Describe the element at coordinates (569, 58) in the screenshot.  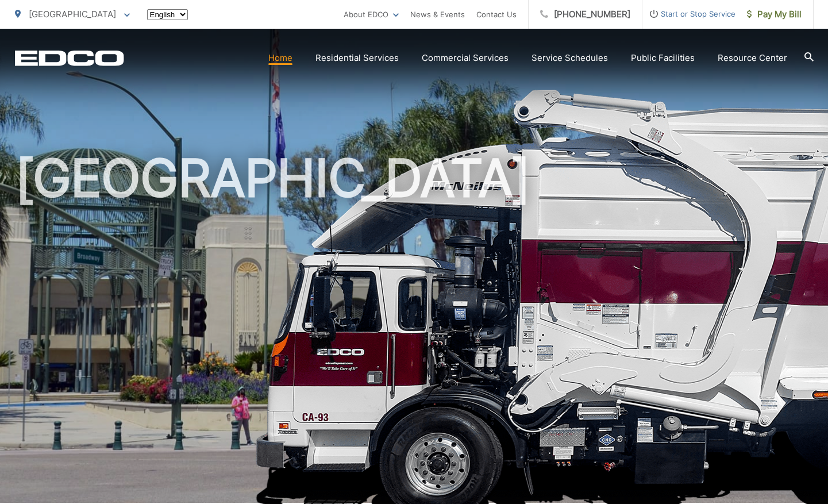
I see `a: Service Schedules` at that location.